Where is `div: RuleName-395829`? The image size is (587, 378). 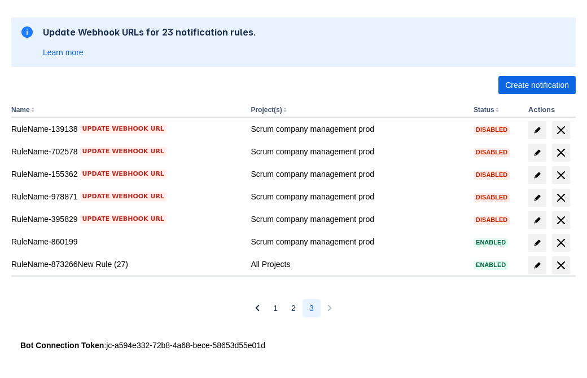 div: RuleName-395829 is located at coordinates (126, 219).